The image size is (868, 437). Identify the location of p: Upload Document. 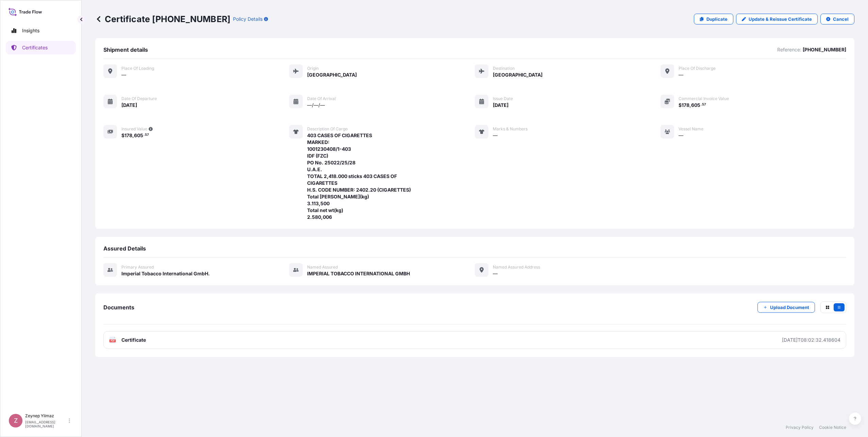
(789, 307).